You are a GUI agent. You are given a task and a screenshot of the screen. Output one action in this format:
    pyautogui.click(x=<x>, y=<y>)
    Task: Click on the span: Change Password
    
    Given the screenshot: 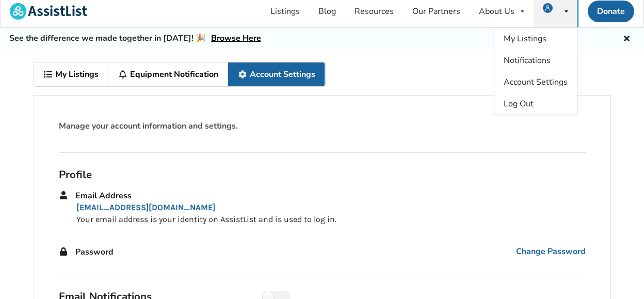 What is the action you would take?
    pyautogui.click(x=550, y=252)
    